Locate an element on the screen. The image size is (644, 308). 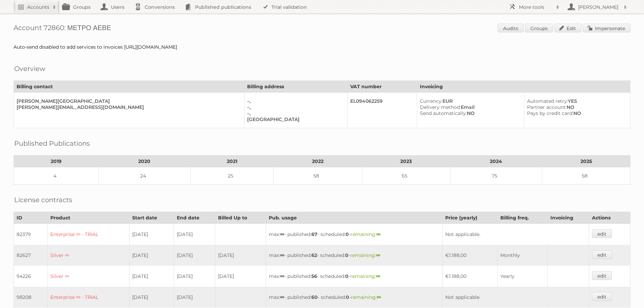
strong: 62 is located at coordinates (314, 255).